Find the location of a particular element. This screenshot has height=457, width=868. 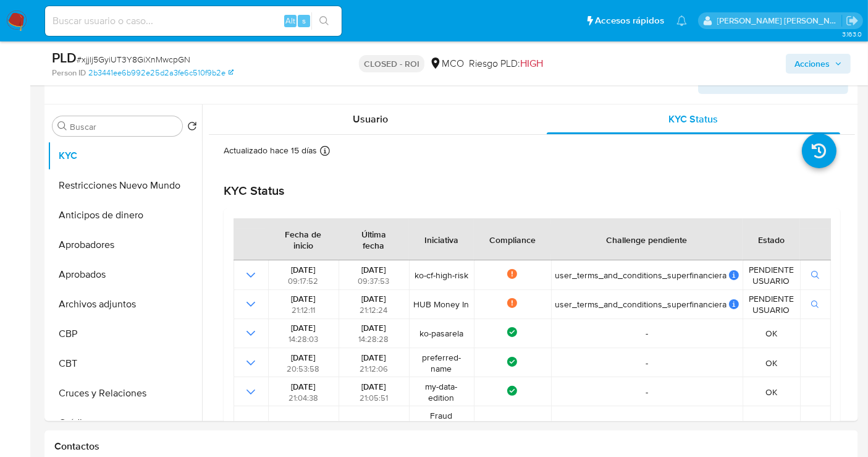

button: Aprobados is located at coordinates (125, 274).